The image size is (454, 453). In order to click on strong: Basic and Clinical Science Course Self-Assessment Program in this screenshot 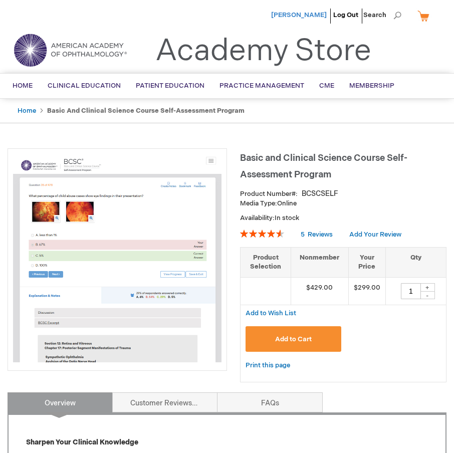, I will do `click(146, 111)`.